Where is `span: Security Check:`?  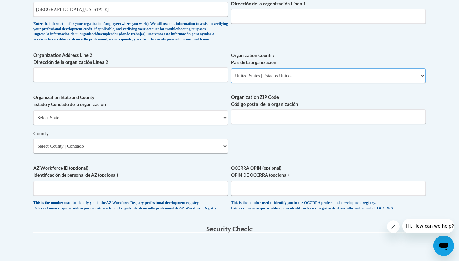
span: Security Check: is located at coordinates (229, 229).